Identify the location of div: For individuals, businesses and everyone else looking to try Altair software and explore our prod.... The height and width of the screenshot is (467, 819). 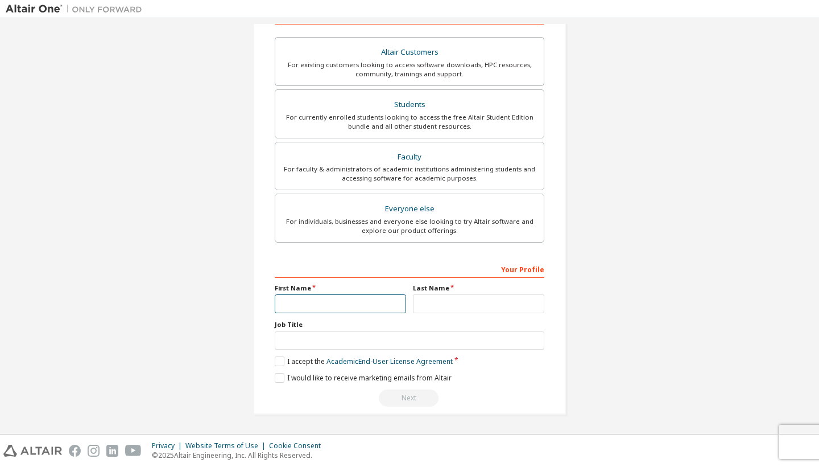
(410, 226).